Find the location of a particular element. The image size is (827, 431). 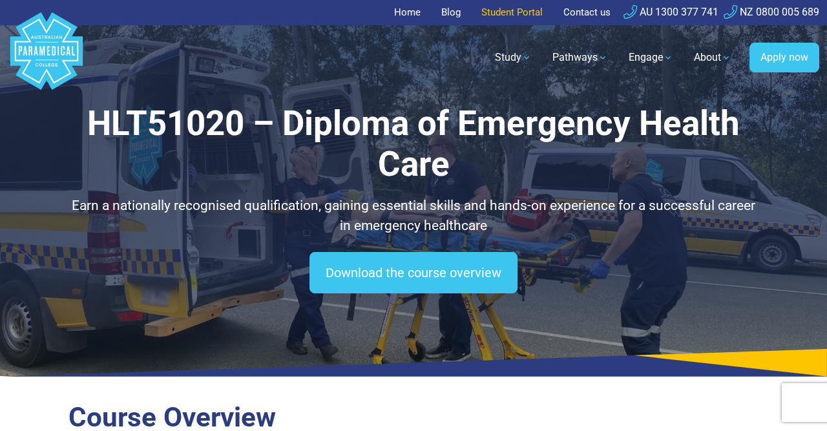

a: About is located at coordinates (713, 58).